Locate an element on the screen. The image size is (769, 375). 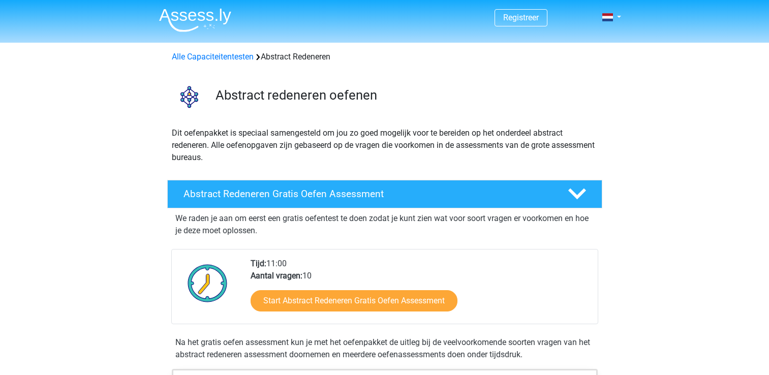
div: Na het gratis oefen assessment kun je met het oefenpakket de uitleg bij de veelvoorkomende soorte... is located at coordinates (385, 349).